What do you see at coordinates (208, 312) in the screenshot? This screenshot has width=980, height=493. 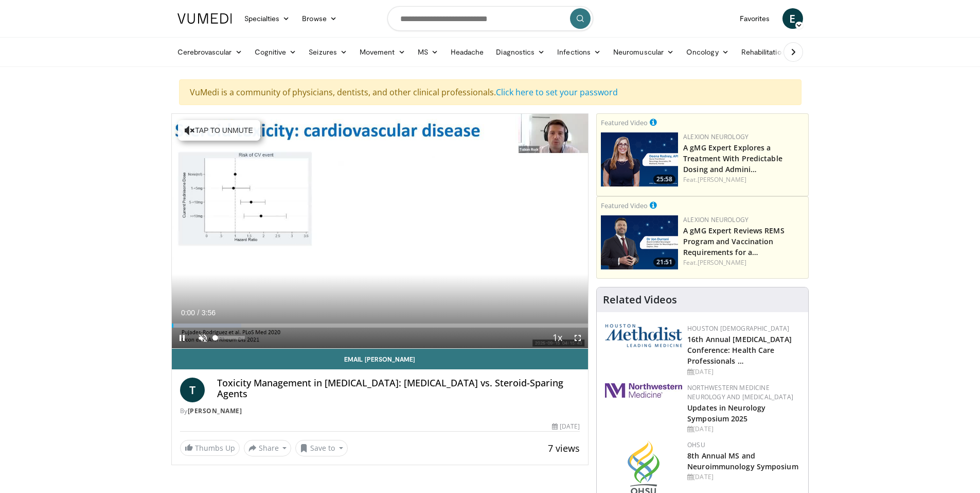 I see `span: 3:56` at bounding box center [208, 312].